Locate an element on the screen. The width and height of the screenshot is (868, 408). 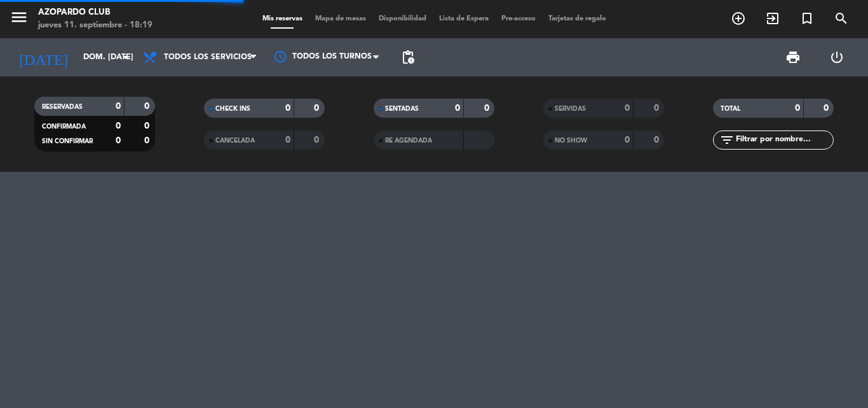
div: LOG OUT is located at coordinates (836, 57).